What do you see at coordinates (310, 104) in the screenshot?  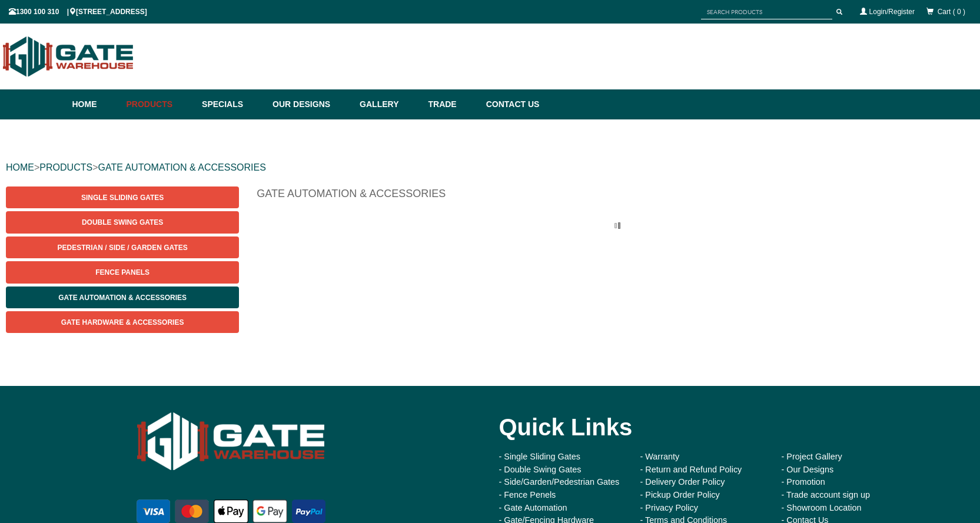 I see `a: Our Designs` at bounding box center [310, 104].